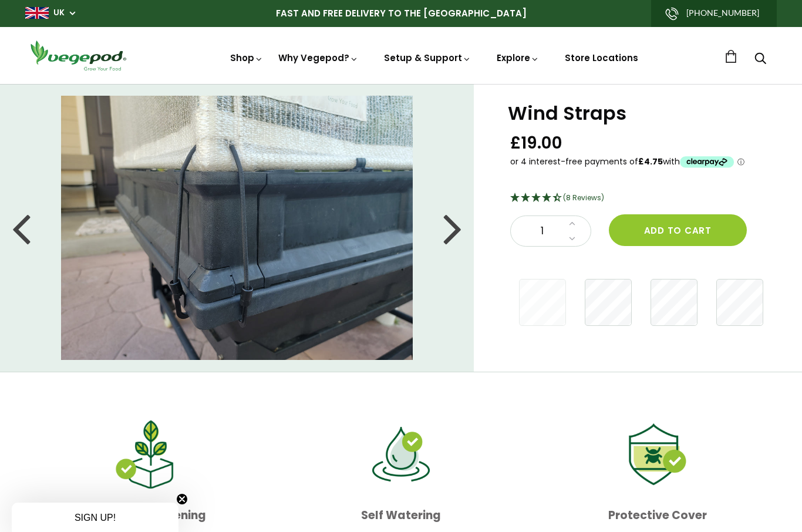 Image resolution: width=802 pixels, height=532 pixels. Describe the element at coordinates (95, 518) in the screenshot. I see `div: SIGN UP!Close teaser` at that location.